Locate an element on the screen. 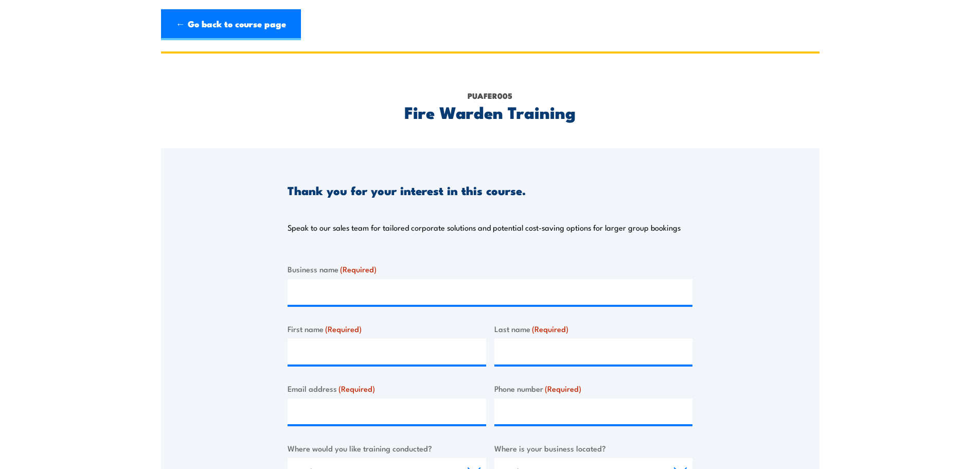  label: Business name is located at coordinates (490, 268).